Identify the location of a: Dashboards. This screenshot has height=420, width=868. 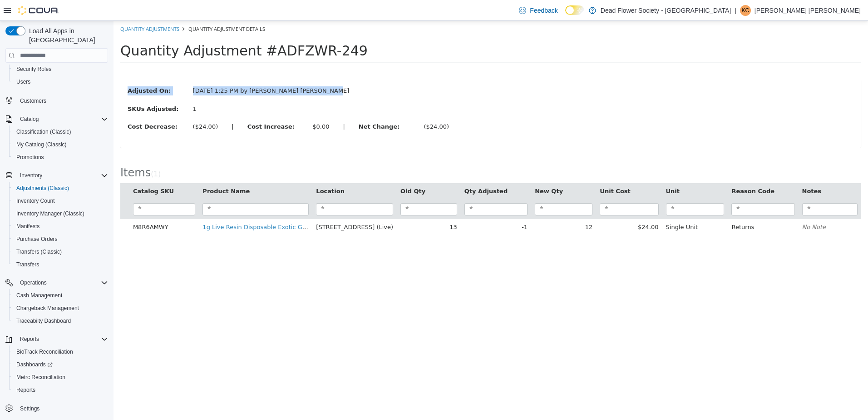
(60, 364).